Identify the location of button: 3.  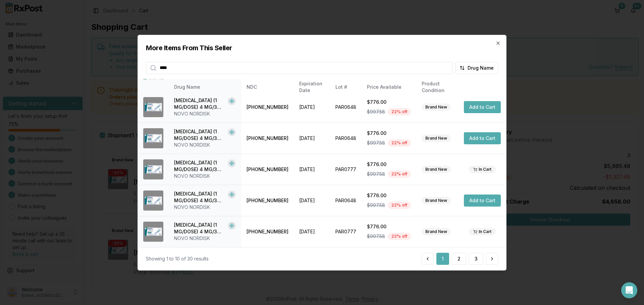
(476, 259).